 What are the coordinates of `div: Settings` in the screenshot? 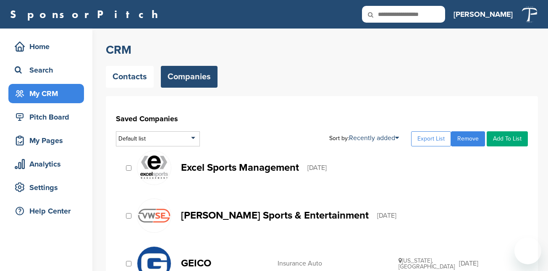 It's located at (48, 188).